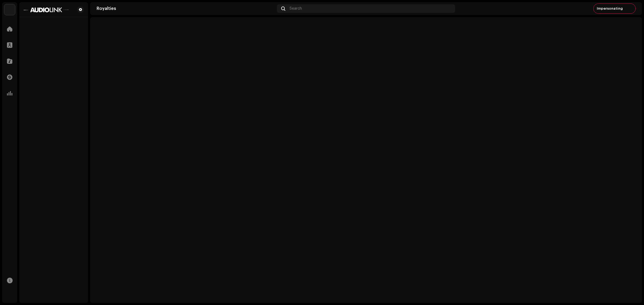  I want to click on img: 730b9dfe-18b5-4111-b483-f30b0c182d82, so click(9, 9).